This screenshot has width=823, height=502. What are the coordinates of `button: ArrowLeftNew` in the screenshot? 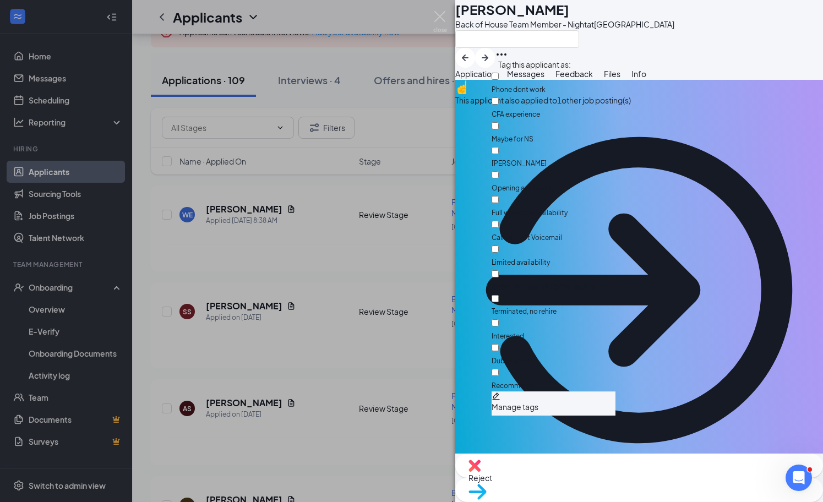 It's located at (465, 58).